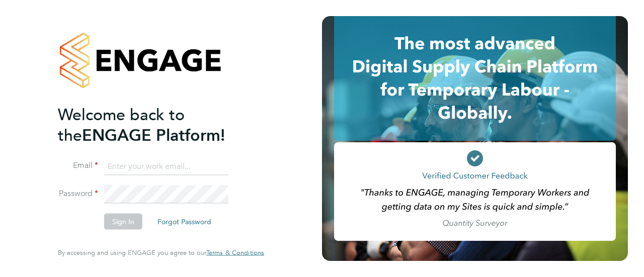  Describe the element at coordinates (156, 125) in the screenshot. I see `h2: ENGAGE Platform!` at that location.